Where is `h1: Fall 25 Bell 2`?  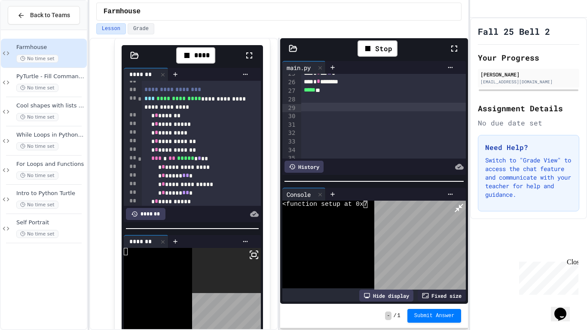
h1: Fall 25 Bell 2 is located at coordinates (514, 31).